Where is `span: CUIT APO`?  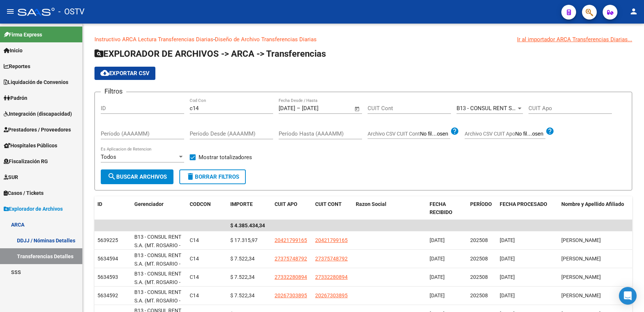 span: CUIT APO is located at coordinates (286, 204).